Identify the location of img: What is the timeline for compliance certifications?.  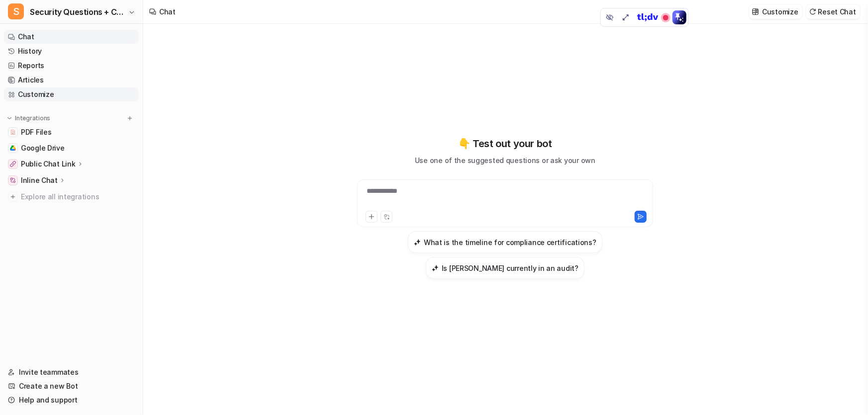
(418, 243).